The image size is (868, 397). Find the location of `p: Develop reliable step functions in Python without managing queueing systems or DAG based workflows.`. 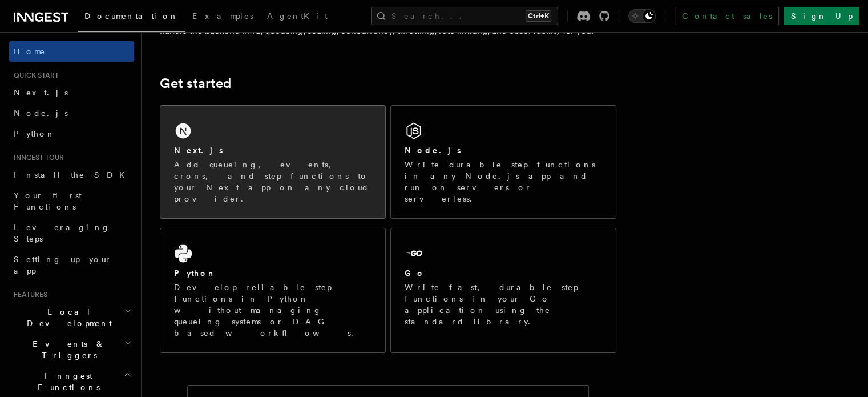

p: Develop reliable step functions in Python without managing queueing systems or DAG based workflows. is located at coordinates (273, 310).